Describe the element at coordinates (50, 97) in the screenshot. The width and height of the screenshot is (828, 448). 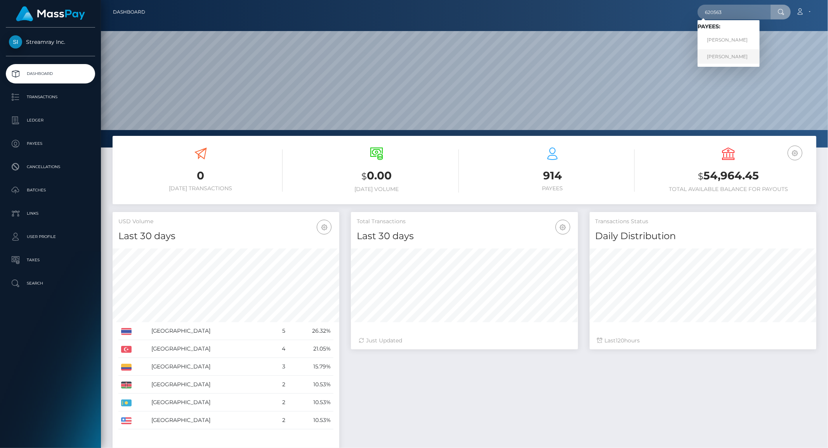
I see `p: Transactions` at that location.